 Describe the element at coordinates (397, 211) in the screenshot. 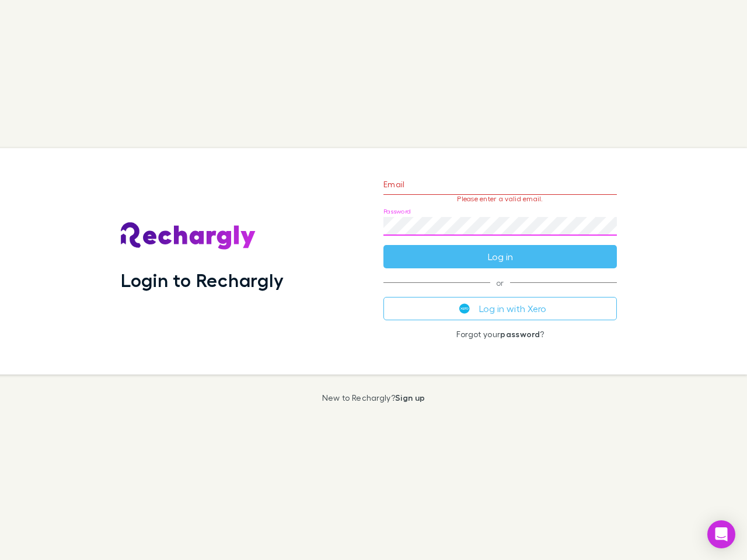

I see `label: Password` at that location.